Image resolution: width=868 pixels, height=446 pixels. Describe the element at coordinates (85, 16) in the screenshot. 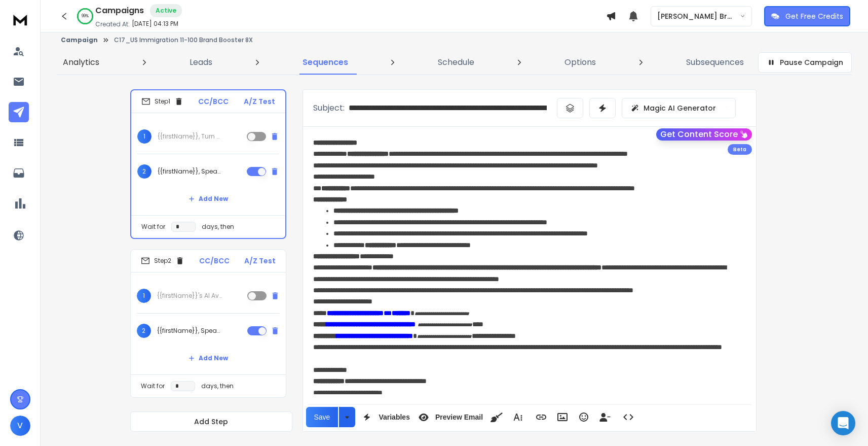

I see `p: 99 %` at that location.